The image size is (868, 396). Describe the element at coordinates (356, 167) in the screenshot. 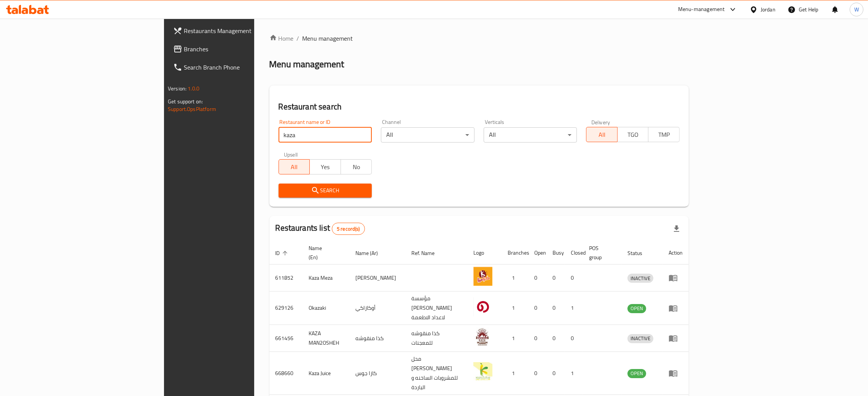

I see `span: No` at that location.